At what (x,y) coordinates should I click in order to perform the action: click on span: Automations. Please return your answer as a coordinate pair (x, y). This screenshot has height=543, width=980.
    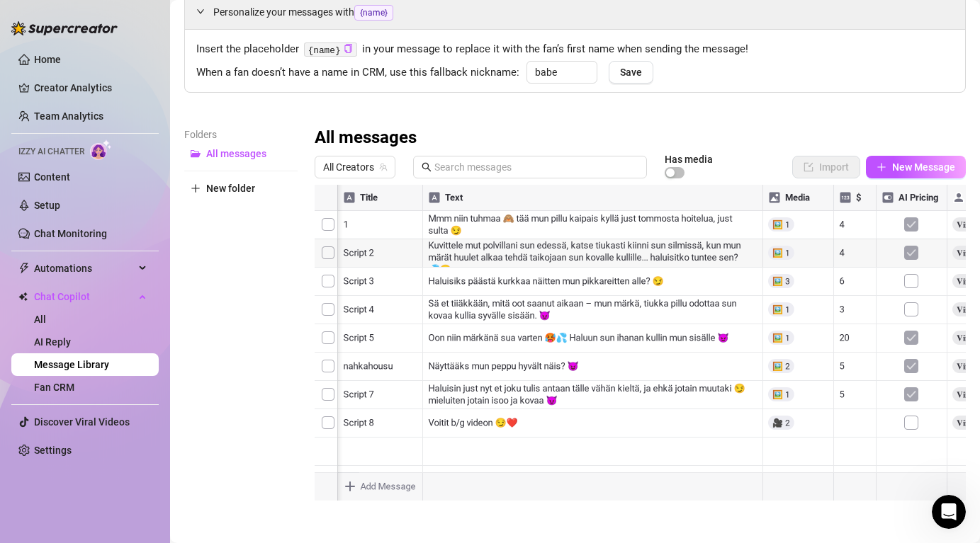
    Looking at the image, I should click on (84, 269).